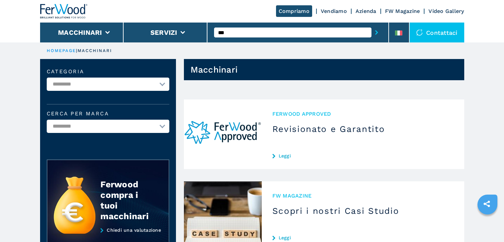 The image size is (504, 242). Describe the element at coordinates (61, 50) in the screenshot. I see `a: HOMEPAGE` at that location.